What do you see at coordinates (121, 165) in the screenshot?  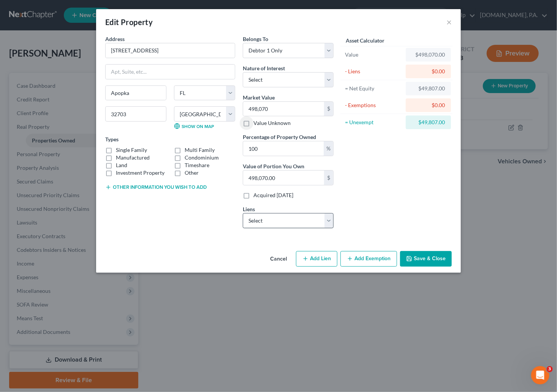 I see `label: Land` at bounding box center [121, 165].